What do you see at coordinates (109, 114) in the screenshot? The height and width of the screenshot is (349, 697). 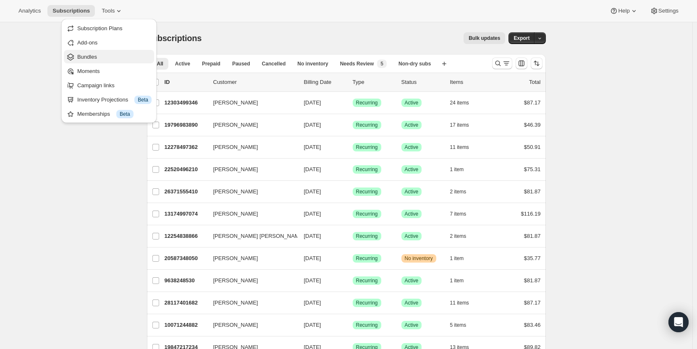 I see `button: Memberships` at bounding box center [109, 114].